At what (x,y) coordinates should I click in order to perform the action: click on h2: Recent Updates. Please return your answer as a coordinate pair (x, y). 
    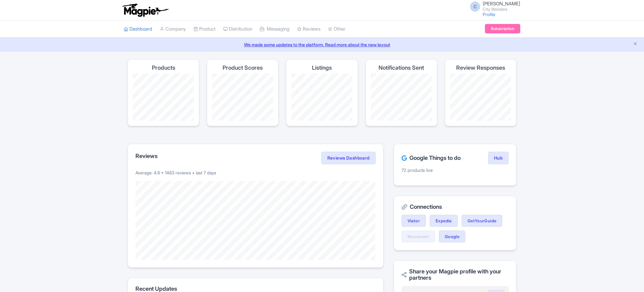
    Looking at the image, I should click on (255, 289).